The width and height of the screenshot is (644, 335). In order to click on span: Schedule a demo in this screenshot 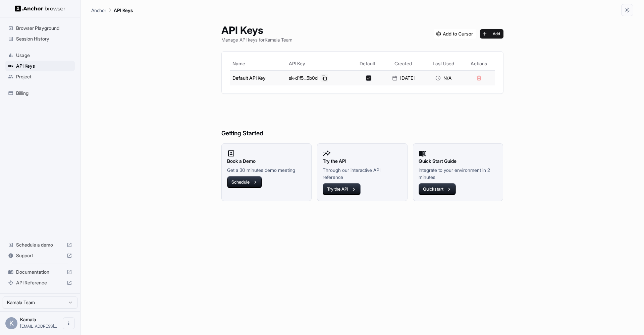, I will do `click(40, 245)`.